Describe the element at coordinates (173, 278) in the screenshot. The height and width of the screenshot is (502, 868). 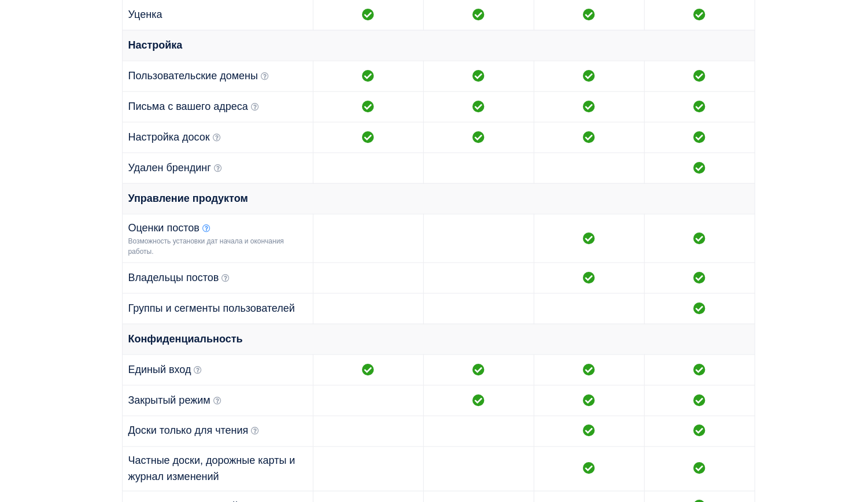
I see `font: Владельцы постов` at that location.